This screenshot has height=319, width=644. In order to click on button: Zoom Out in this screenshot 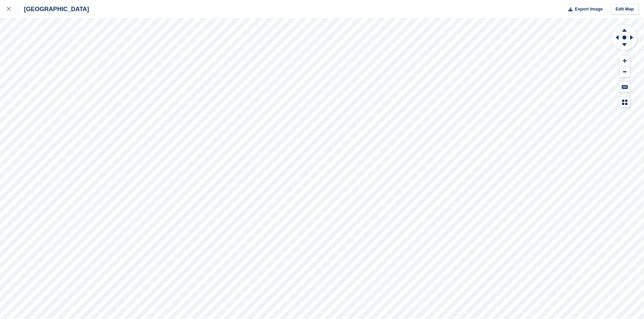, I will do `click(624, 72)`.